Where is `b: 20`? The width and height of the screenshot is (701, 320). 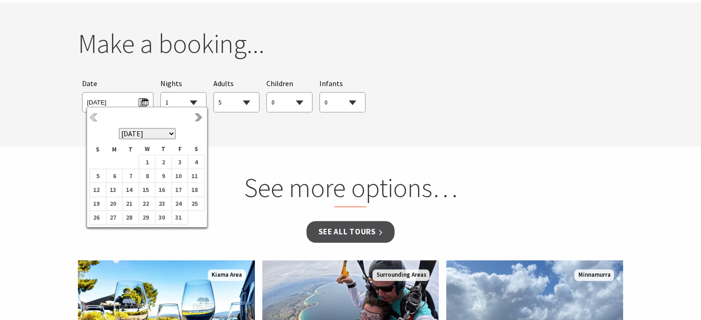 b: 20 is located at coordinates (112, 204).